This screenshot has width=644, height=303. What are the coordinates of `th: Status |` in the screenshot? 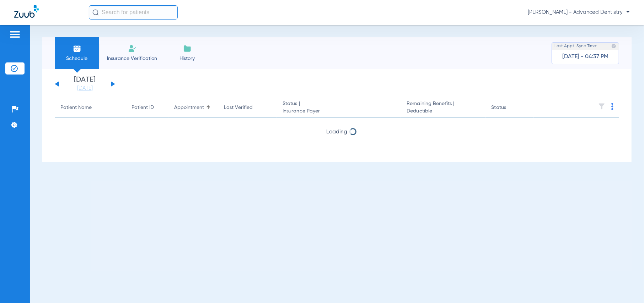 It's located at (339, 108).